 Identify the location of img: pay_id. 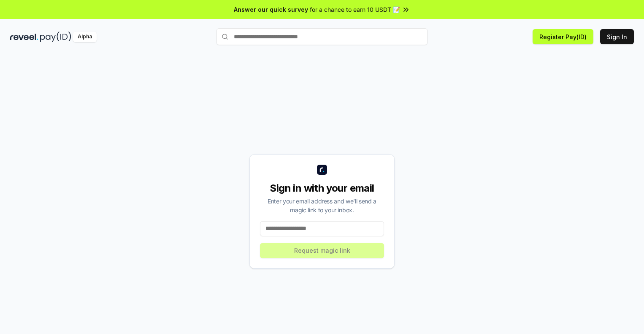
(56, 37).